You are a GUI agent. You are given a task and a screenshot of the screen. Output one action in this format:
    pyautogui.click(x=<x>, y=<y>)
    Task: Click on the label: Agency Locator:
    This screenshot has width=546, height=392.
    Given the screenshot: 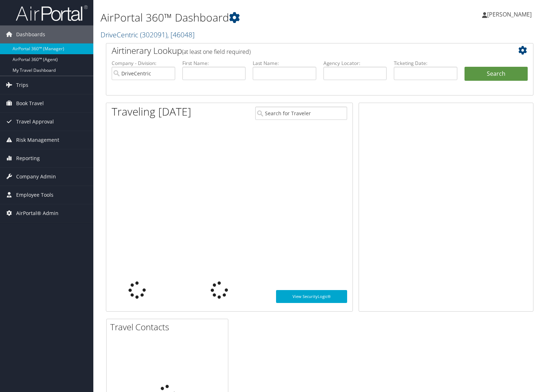 What is the action you would take?
    pyautogui.click(x=355, y=63)
    